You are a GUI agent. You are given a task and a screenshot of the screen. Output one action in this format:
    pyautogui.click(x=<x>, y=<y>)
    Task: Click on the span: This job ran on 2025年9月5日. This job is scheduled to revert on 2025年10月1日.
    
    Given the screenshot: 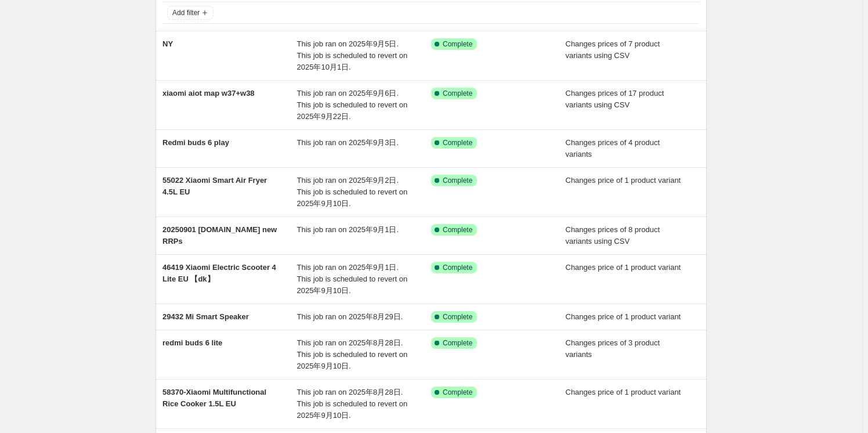 What is the action you would take?
    pyautogui.click(x=352, y=55)
    